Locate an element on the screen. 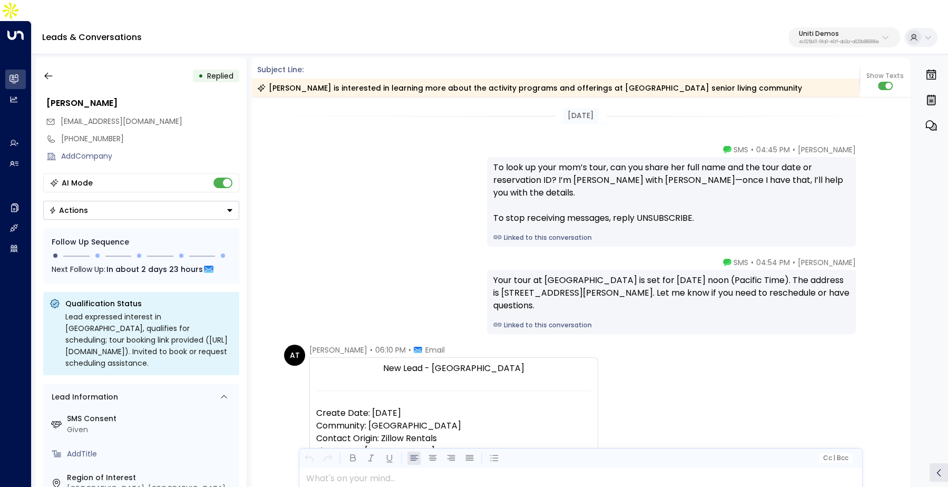 This screenshot has width=948, height=487. span: In about 2 days 23 hours is located at coordinates (154, 269).